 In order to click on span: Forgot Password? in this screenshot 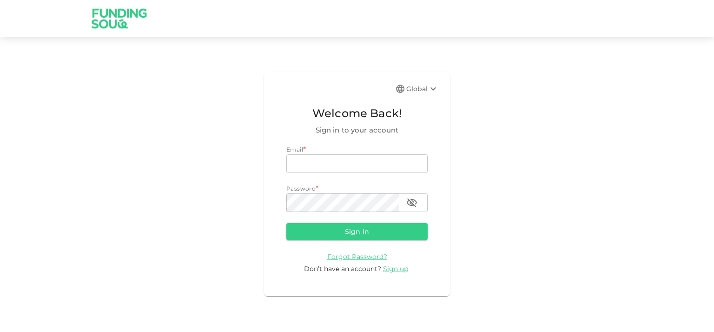, I will do `click(357, 257)`.